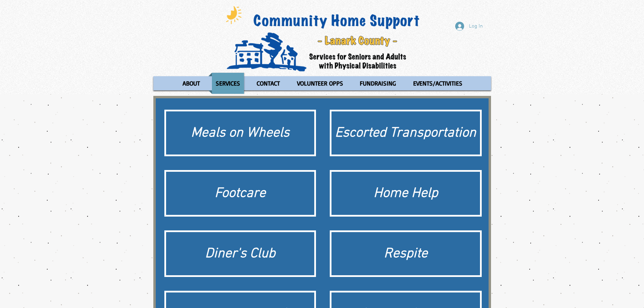 The image size is (644, 308). Describe the element at coordinates (240, 133) in the screenshot. I see `a: Meals on Wheels` at that location.